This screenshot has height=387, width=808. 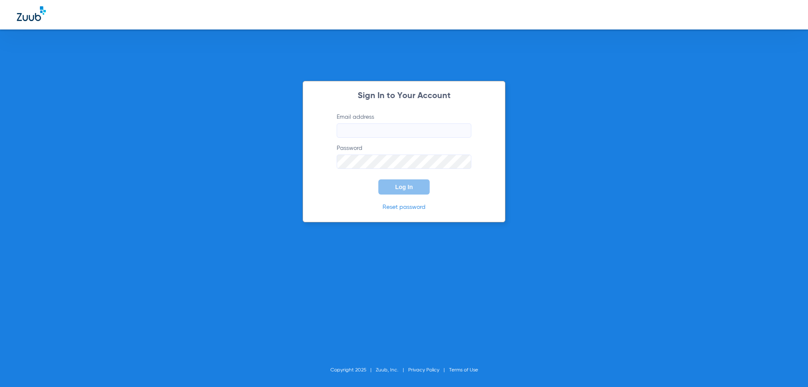 I want to click on input: Password, so click(x=404, y=162).